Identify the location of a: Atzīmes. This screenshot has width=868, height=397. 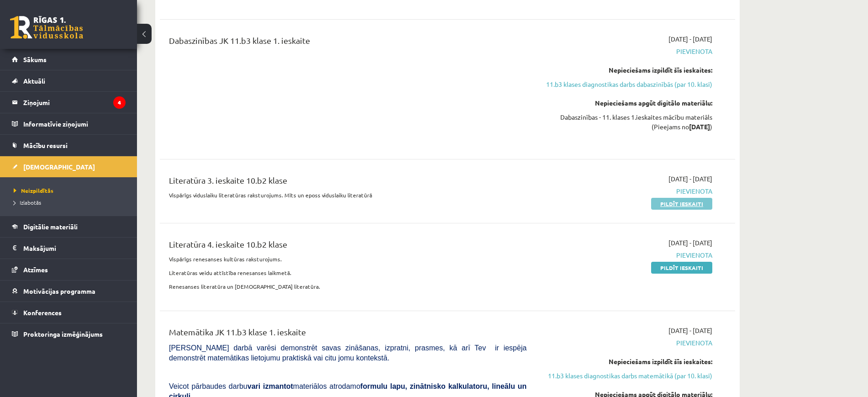
(69, 270).